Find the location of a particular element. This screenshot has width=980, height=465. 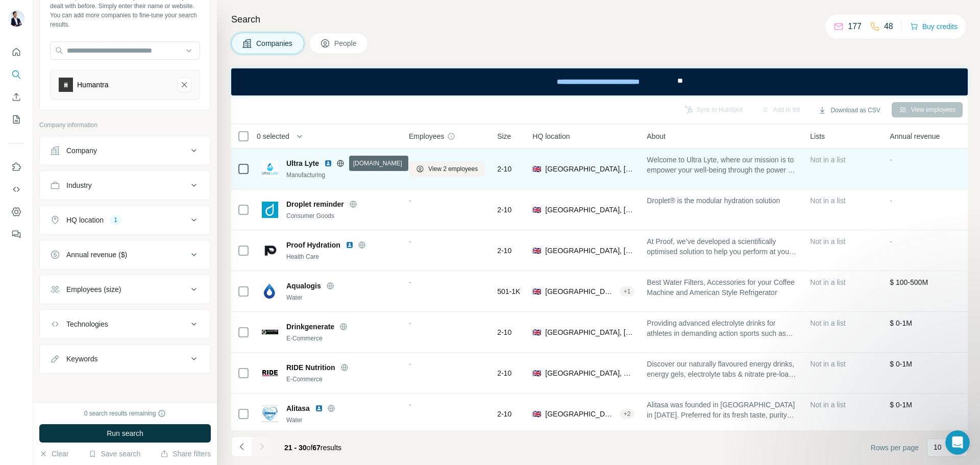

span: Lists is located at coordinates (818, 136).